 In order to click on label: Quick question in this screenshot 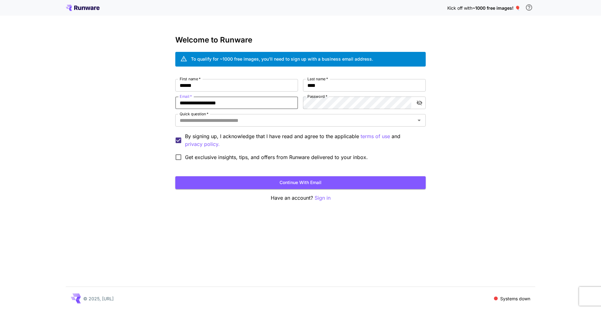, I will do `click(194, 114)`.